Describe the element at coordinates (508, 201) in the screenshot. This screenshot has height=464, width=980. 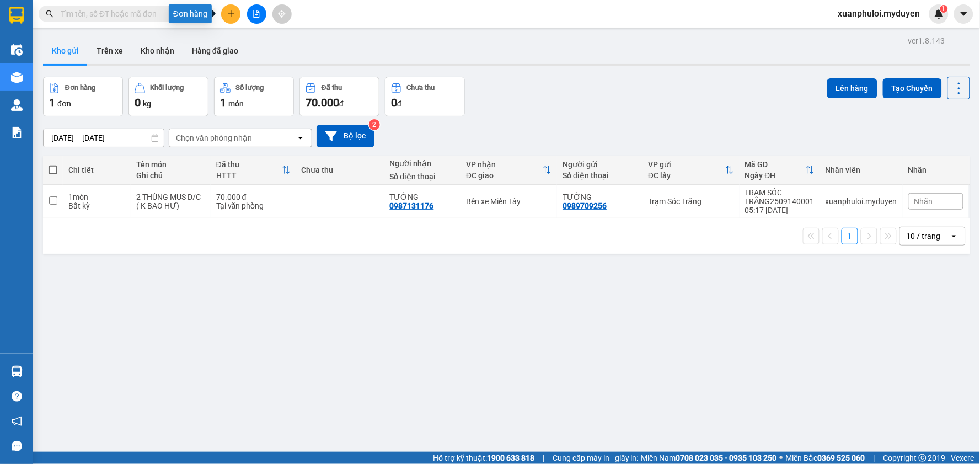
I see `div: Bến xe Miền Tây` at that location.